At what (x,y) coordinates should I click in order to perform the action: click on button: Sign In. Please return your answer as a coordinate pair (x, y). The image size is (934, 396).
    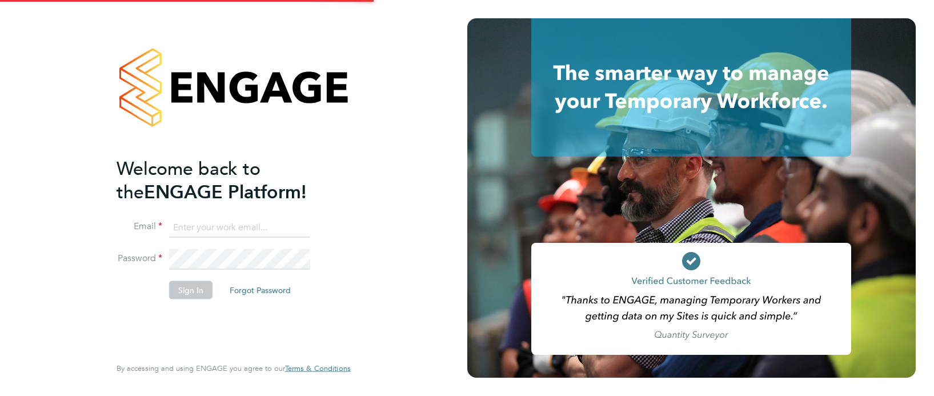
    Looking at the image, I should click on (191, 290).